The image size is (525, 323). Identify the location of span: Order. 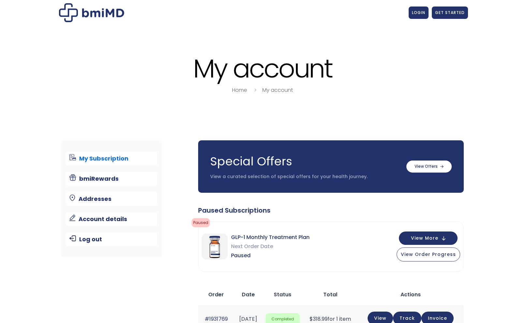
(216, 294).